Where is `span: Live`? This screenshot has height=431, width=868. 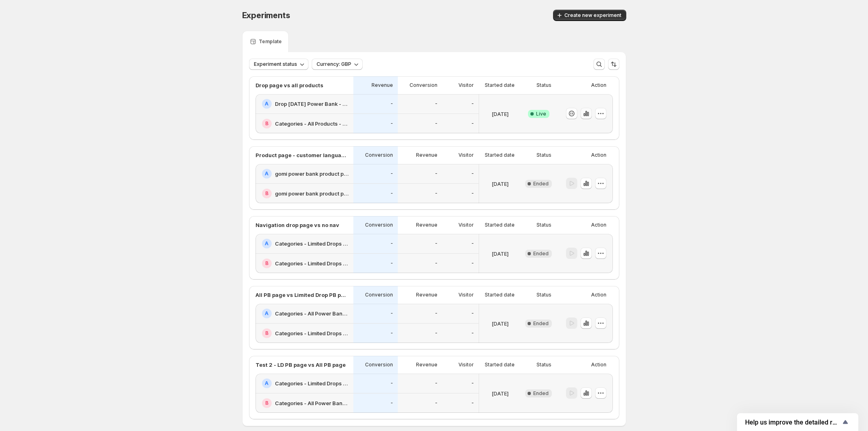 span: Live is located at coordinates (541, 114).